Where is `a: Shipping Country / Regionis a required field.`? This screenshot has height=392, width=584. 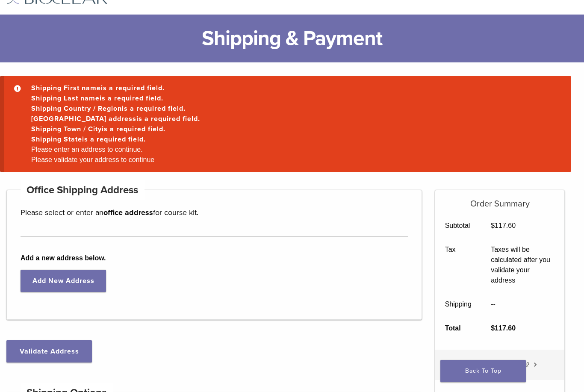 a: Shipping Country / Regionis a required field. is located at coordinates (108, 108).